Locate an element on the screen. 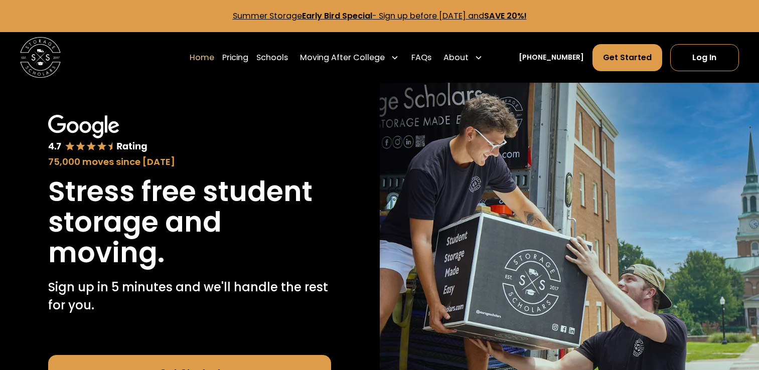  strong: SAVE 20%! is located at coordinates (505, 16).